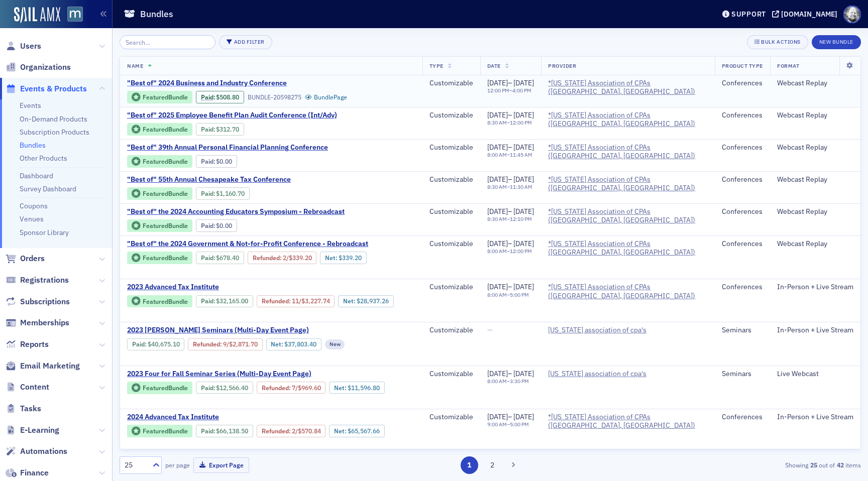  I want to click on a: E-Learning, so click(32, 430).